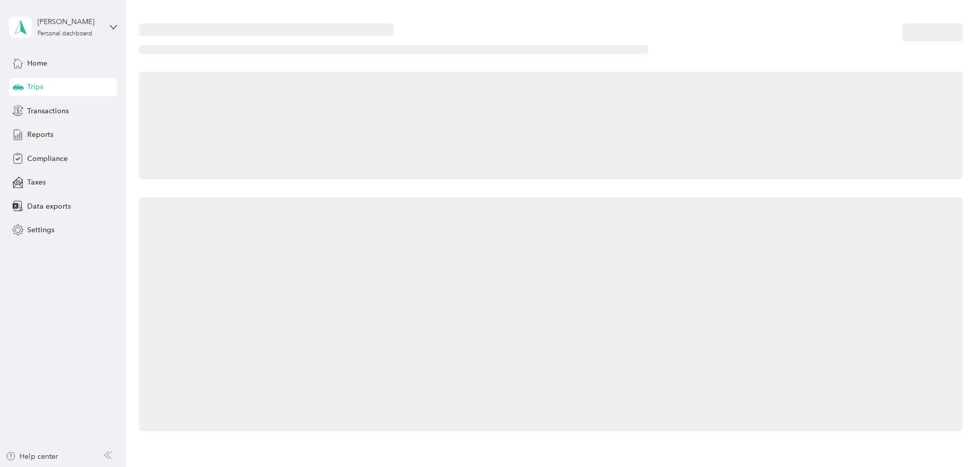 The width and height of the screenshot is (980, 467). I want to click on span: Compliance, so click(47, 159).